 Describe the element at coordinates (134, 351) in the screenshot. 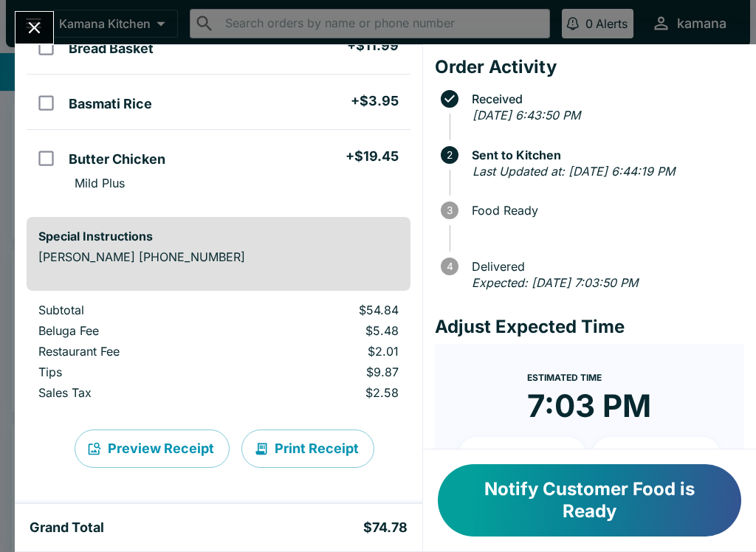

I see `p: Restaurant Fee` at that location.